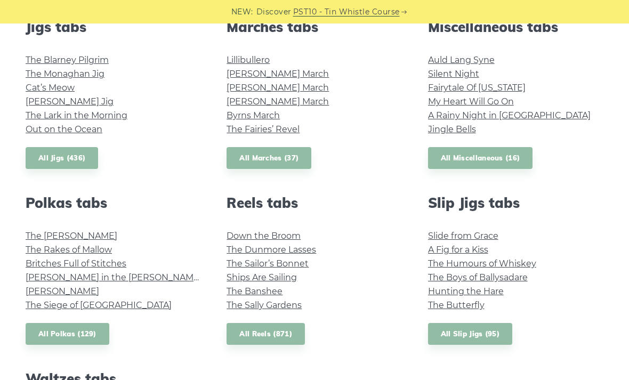 The height and width of the screenshot is (380, 629). What do you see at coordinates (268, 263) in the screenshot?
I see `a: The Sailor’s Bonnet` at bounding box center [268, 263].